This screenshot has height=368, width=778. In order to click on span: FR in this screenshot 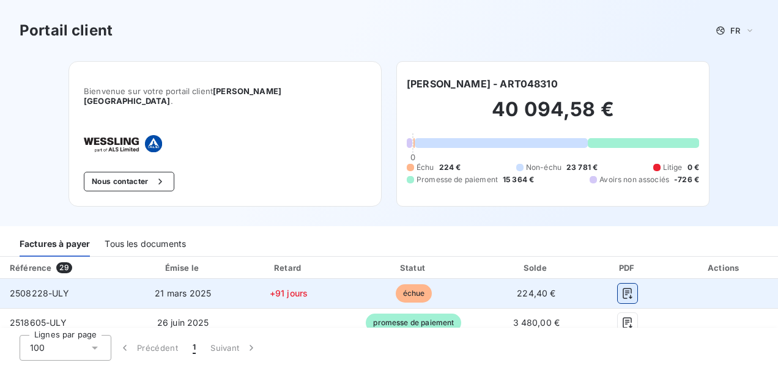, I will do `click(735, 31)`.